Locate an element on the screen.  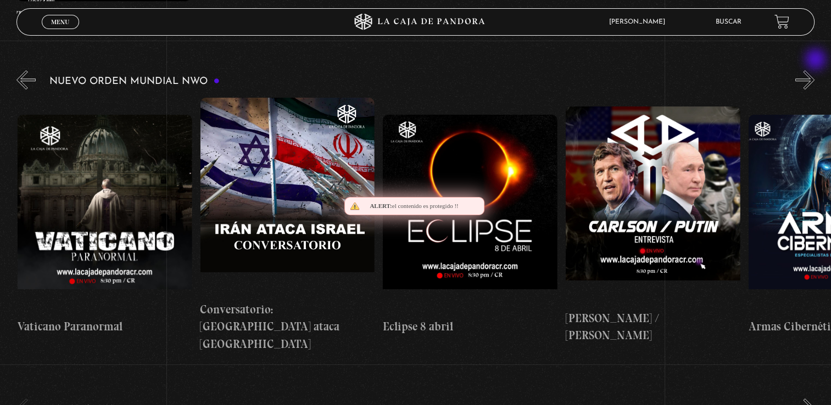
h4: Eclipse 8 abril is located at coordinates (470, 327).